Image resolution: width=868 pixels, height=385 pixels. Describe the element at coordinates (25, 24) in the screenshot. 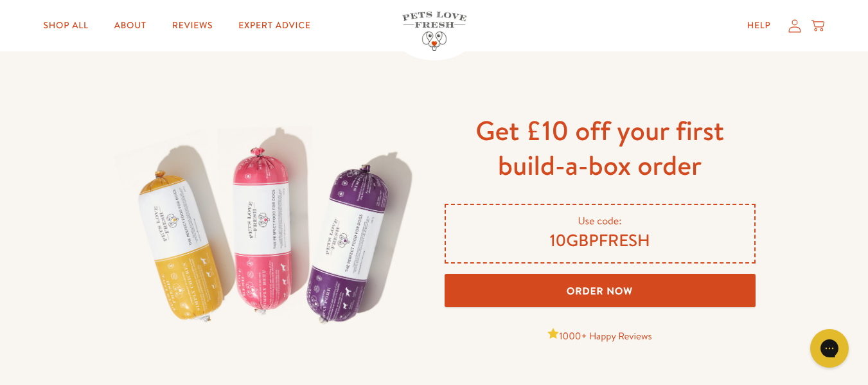

I see `button: Gorgias live chat` at that location.